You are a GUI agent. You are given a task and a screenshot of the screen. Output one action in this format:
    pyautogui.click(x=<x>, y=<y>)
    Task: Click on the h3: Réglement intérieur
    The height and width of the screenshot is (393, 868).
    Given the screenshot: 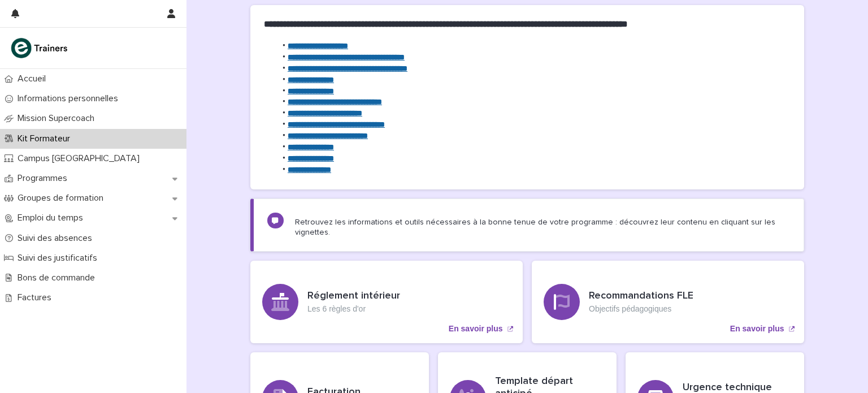 What is the action you would take?
    pyautogui.click(x=354, y=297)
    